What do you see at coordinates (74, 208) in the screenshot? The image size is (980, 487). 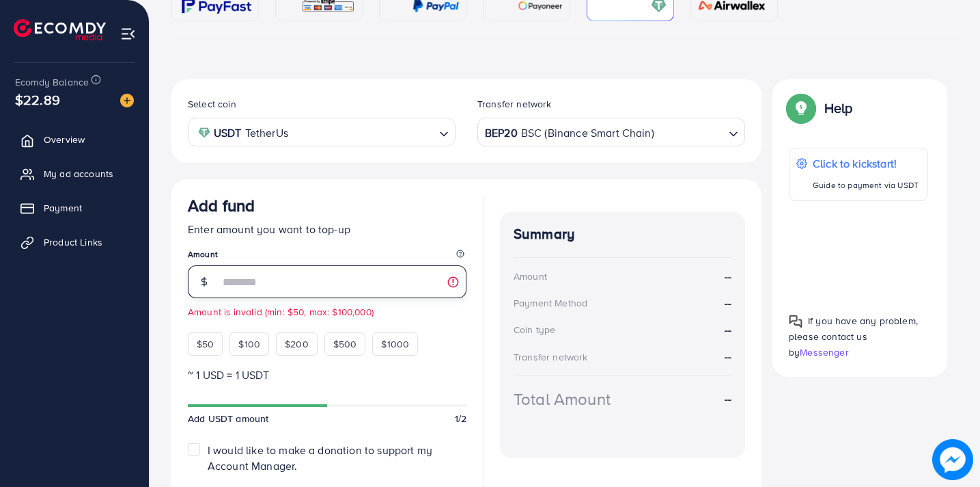 I see `a: Payment` at bounding box center [74, 208].